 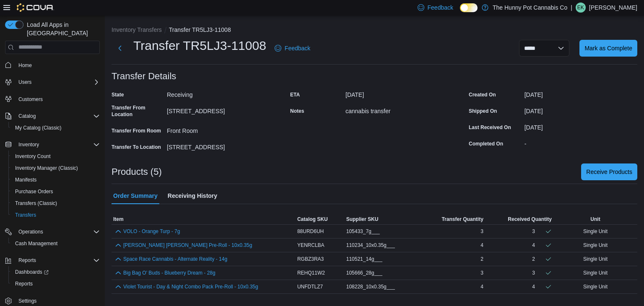 What do you see at coordinates (402, 109) in the screenshot?
I see `div: cannabis transfer` at bounding box center [402, 109].